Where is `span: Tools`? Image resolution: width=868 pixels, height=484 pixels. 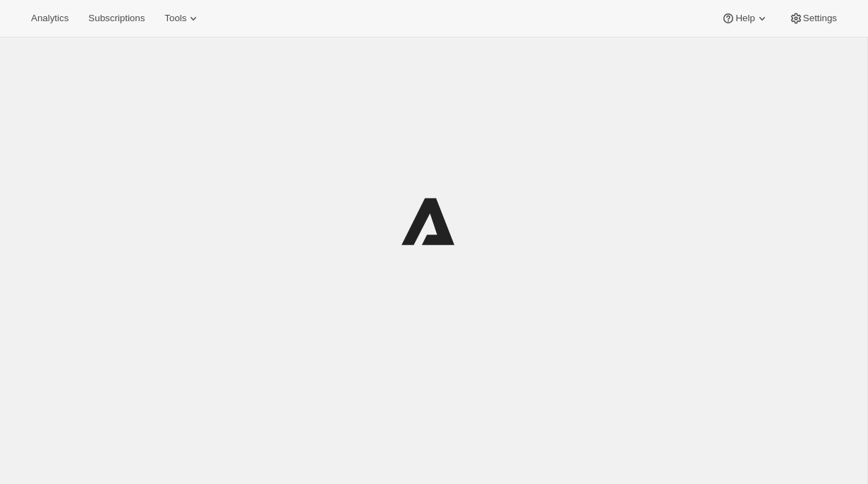 span: Tools is located at coordinates (175, 18).